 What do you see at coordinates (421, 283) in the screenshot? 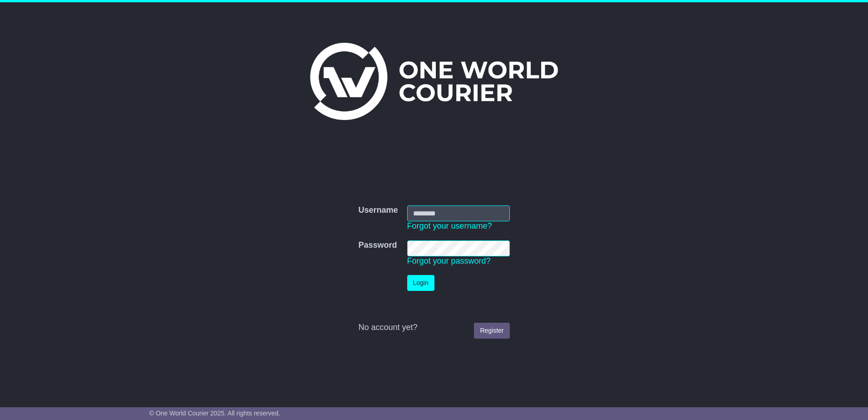
I see `button: Login` at bounding box center [421, 283].